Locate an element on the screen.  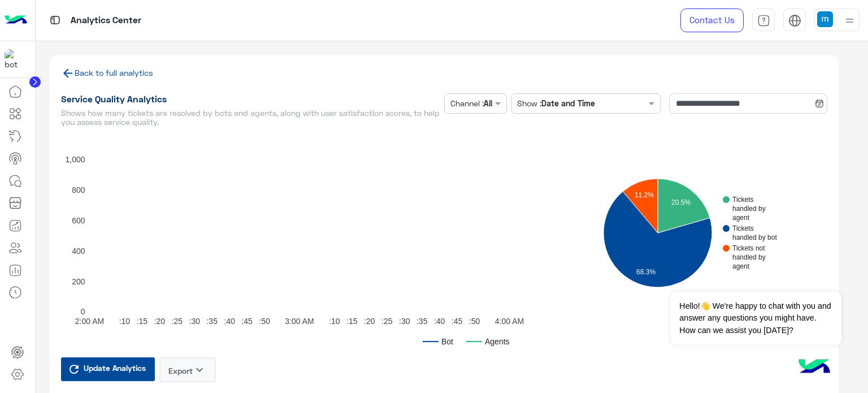
text: 600 is located at coordinates (79, 220).